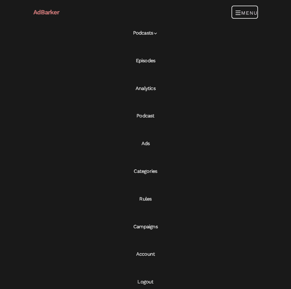  I want to click on button: Toggle navigation, so click(245, 12).